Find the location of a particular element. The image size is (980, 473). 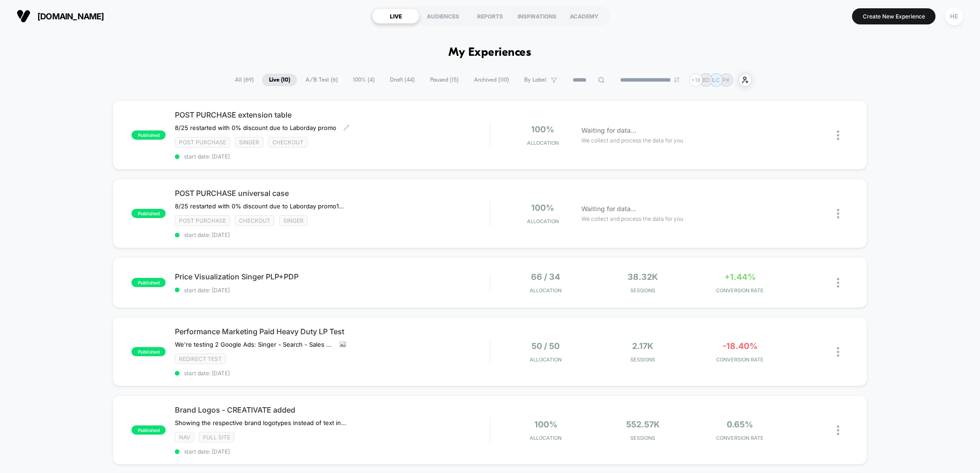

div: AUDIENCES is located at coordinates (443, 16).